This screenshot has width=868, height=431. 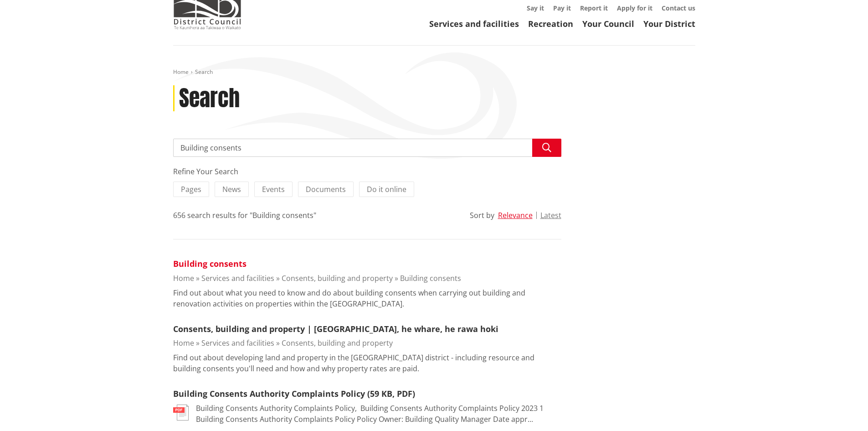 I want to click on nav: breadcrumb, so click(x=434, y=72).